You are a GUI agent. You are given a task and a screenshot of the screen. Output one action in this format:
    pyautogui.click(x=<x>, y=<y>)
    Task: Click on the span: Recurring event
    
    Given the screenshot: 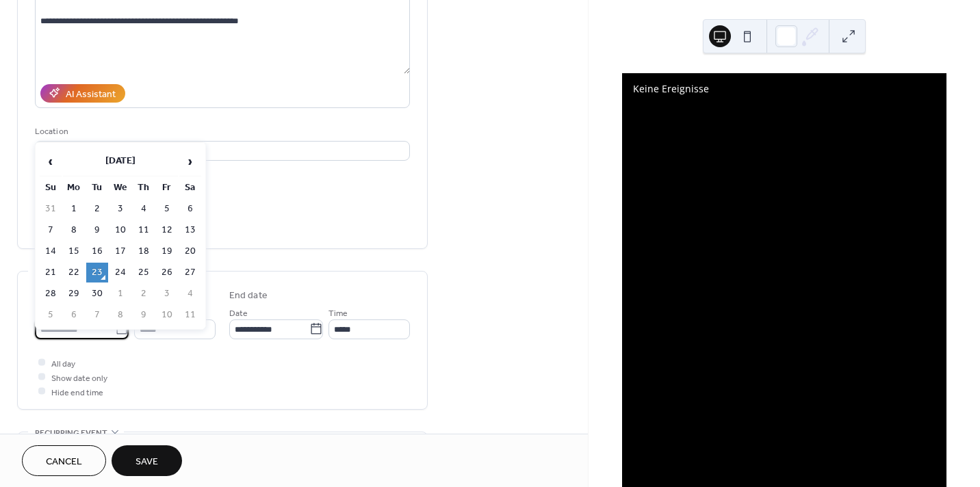 What is the action you would take?
    pyautogui.click(x=71, y=433)
    